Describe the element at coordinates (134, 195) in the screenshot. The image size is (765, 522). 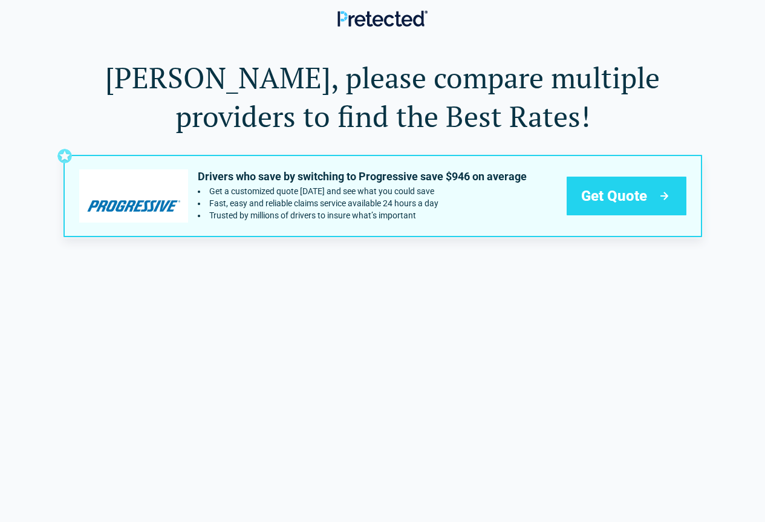
I see `img: progressive's logo` at that location.